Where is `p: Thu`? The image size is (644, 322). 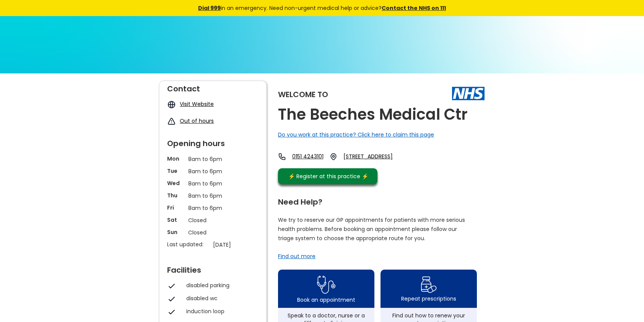 p: Thu is located at coordinates (175, 196).